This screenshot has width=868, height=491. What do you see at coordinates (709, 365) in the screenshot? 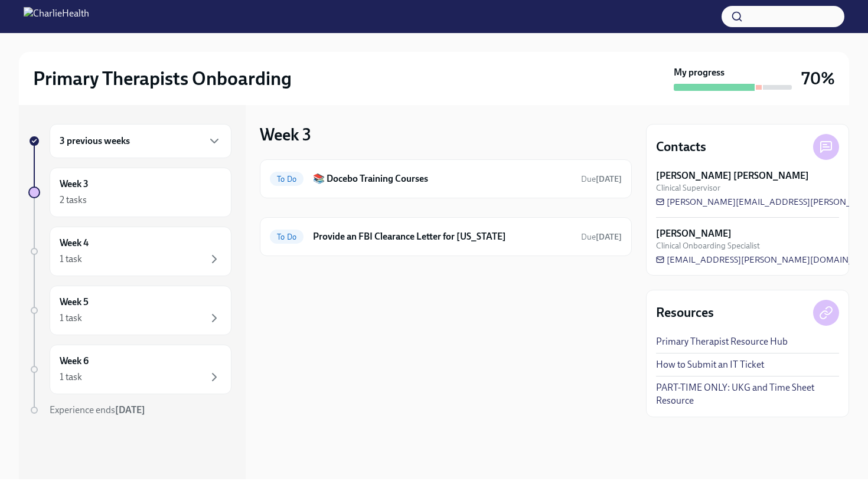
I see `a: How to Submit an IT Ticket` at bounding box center [709, 365].